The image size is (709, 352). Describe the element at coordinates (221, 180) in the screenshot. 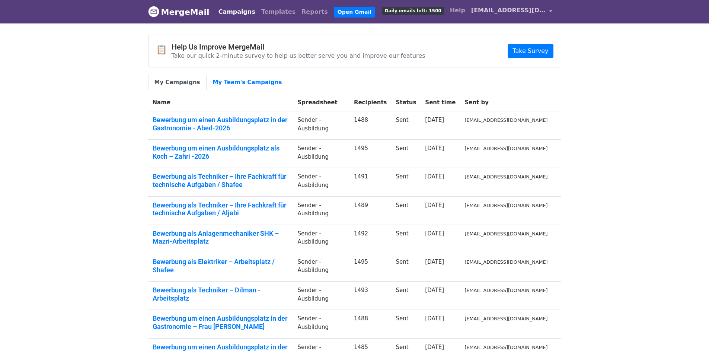

I see `a: Bewerbung als Techniker – Ihre Fachkraft für technische Aufgaben / Shafee` at that location.